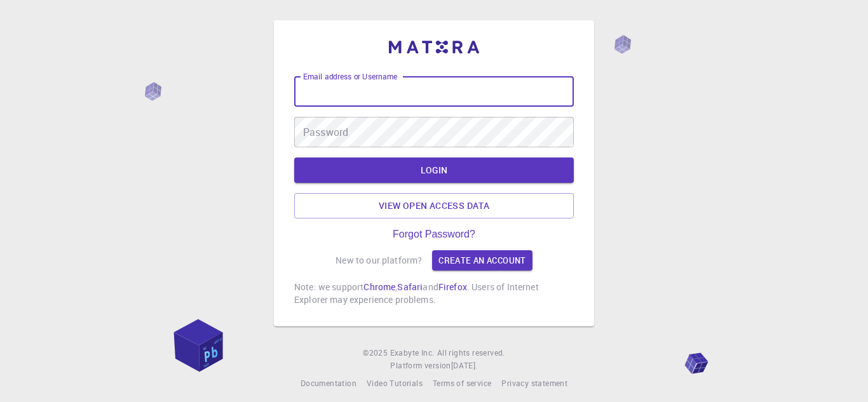 This screenshot has width=868, height=402. I want to click on span: © 2025, so click(377, 353).